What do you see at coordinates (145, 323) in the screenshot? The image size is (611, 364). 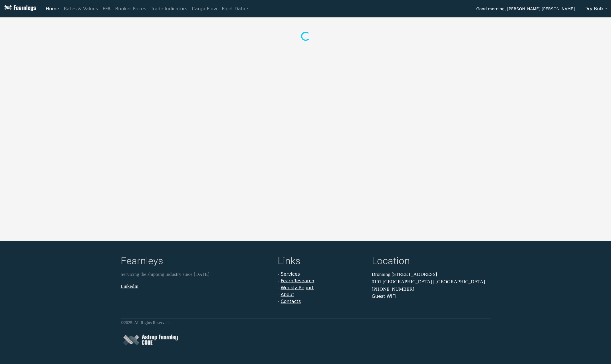 I see `small: © 2025 . All Rights Reserved.` at bounding box center [145, 323].